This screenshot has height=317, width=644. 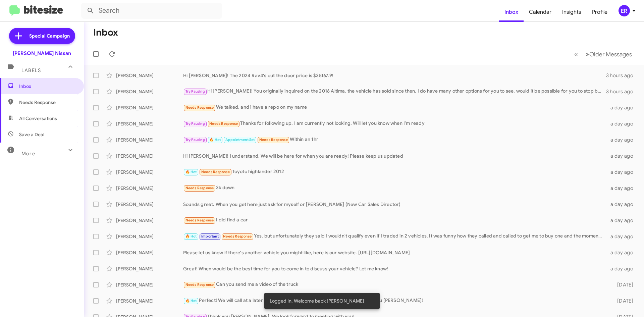 What do you see at coordinates (625, 11) in the screenshot?
I see `button: ER` at bounding box center [625, 11].